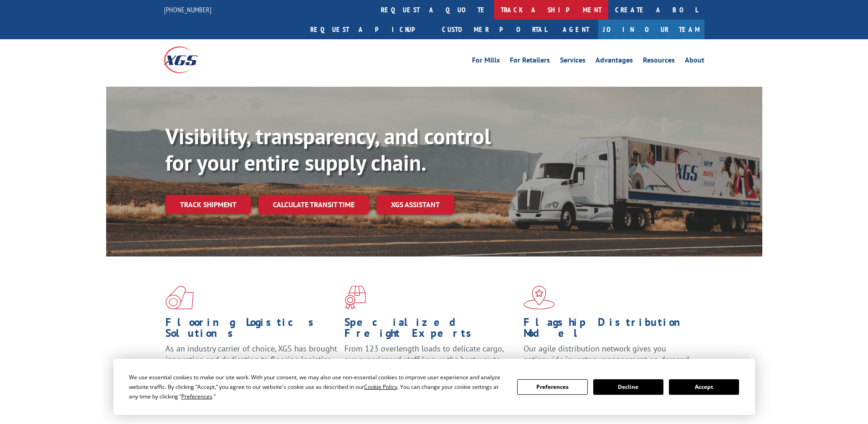  Describe the element at coordinates (610, 330) in the screenshot. I see `h1: Flagship Distribution Model` at that location.